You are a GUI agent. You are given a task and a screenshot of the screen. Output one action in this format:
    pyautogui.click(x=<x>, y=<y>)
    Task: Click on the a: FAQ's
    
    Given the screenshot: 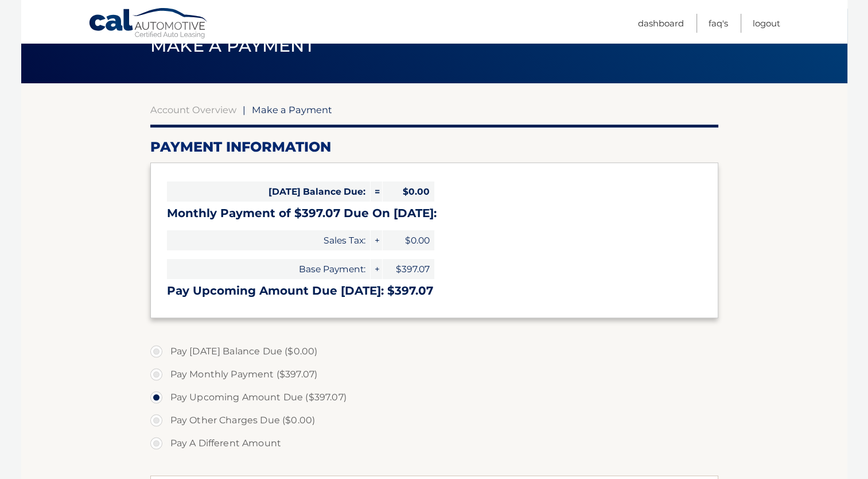 What is the action you would take?
    pyautogui.click(x=719, y=23)
    